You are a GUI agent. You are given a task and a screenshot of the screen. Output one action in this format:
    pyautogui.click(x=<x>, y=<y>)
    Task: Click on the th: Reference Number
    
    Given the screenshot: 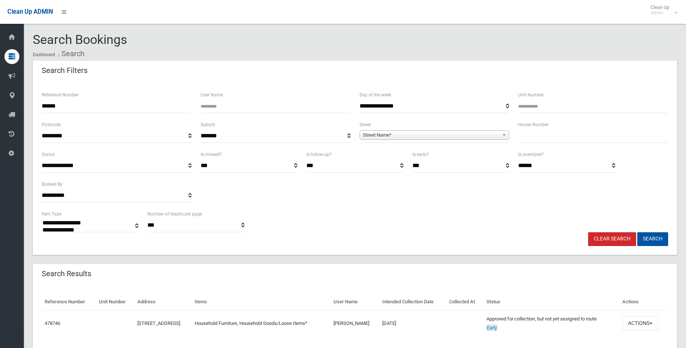 What is the action you would take?
    pyautogui.click(x=69, y=302)
    